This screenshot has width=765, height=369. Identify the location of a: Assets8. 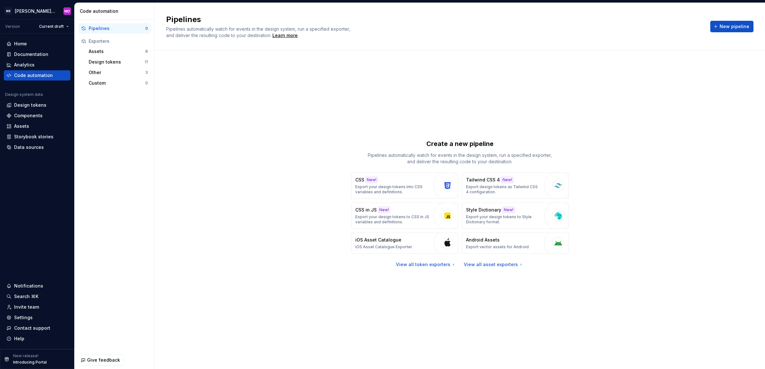
(118, 52).